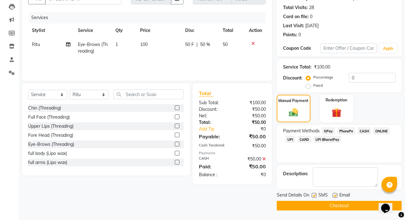  Describe the element at coordinates (294, 26) in the screenshot. I see `div: Last Visit:` at that location.